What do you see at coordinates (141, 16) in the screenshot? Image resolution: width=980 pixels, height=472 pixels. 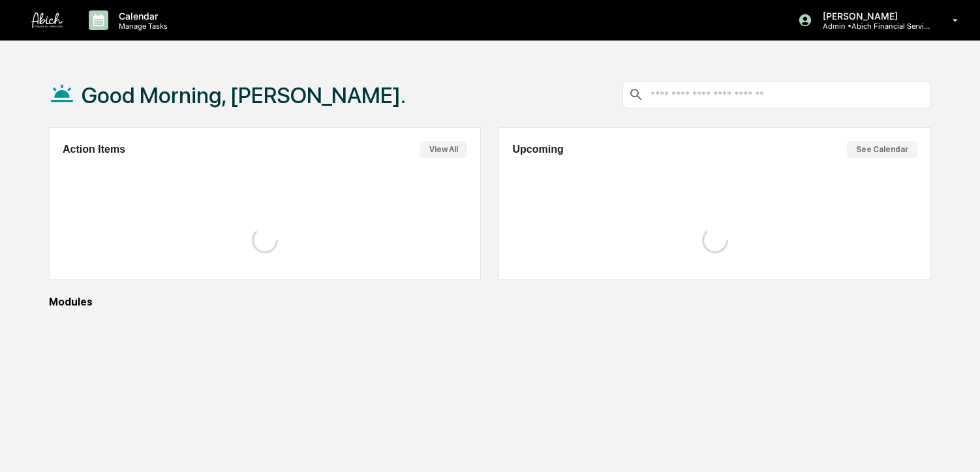 I see `p: Calendar` at bounding box center [141, 16].